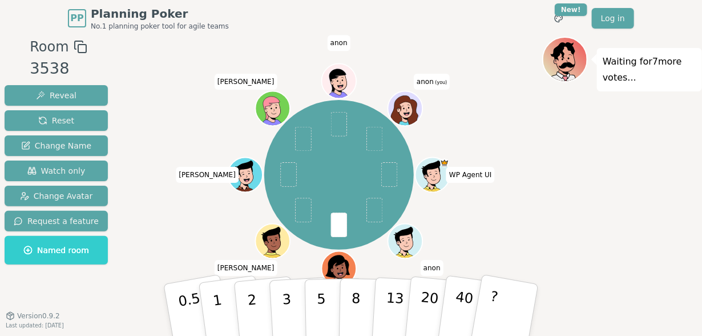 This screenshot has height=336, width=702. I want to click on span: Request a feature, so click(56, 221).